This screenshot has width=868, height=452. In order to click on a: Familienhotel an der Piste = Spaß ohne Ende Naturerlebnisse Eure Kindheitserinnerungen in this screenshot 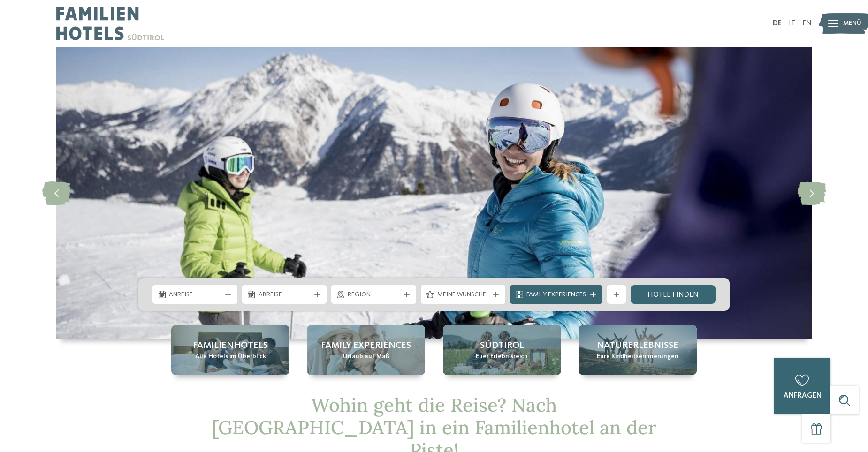, I will do `click(638, 350)`.